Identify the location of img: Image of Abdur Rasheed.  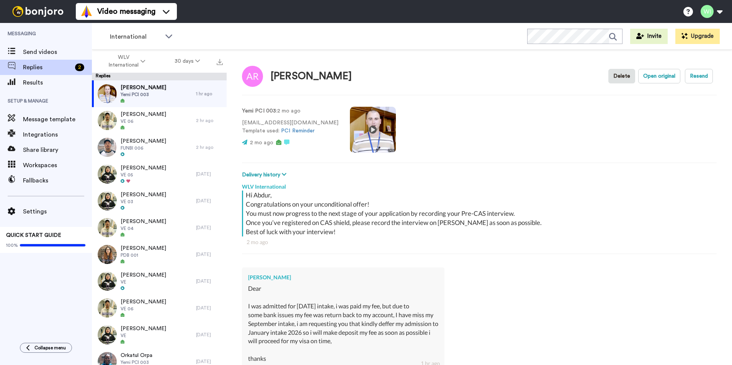
(252, 76).